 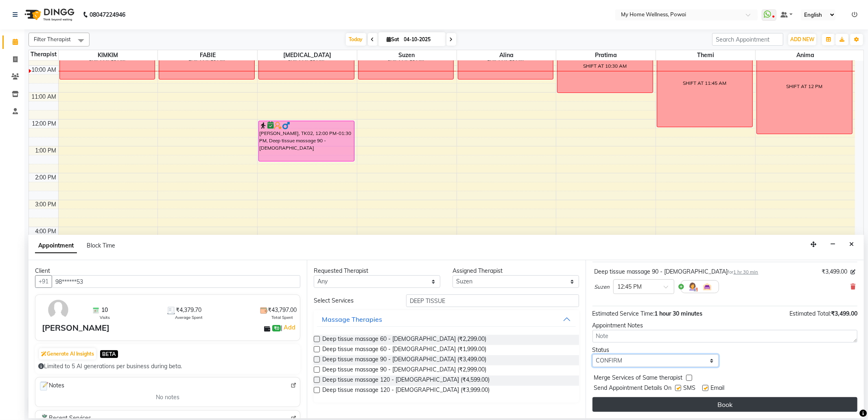 What do you see at coordinates (810, 313) in the screenshot?
I see `span: Estimated Total:` at bounding box center [810, 313].